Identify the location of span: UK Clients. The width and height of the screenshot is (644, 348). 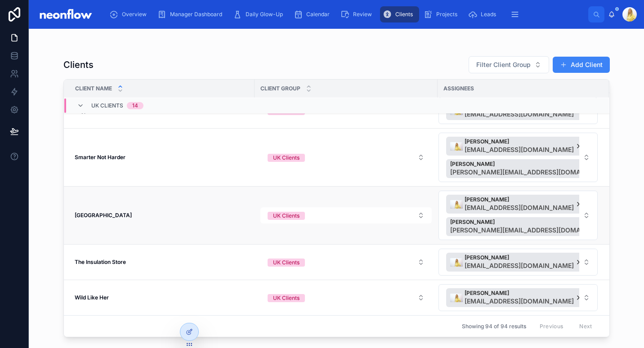
(107, 106).